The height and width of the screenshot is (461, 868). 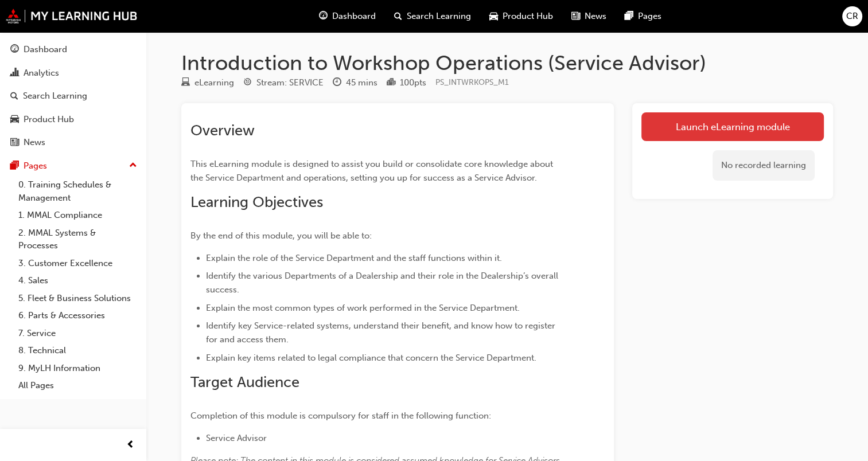 What do you see at coordinates (472, 82) in the screenshot?
I see `span: Learning resource code` at bounding box center [472, 82].